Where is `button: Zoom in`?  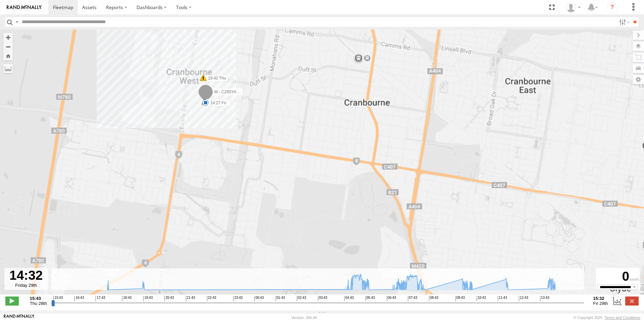
button: Zoom in is located at coordinates (8, 37).